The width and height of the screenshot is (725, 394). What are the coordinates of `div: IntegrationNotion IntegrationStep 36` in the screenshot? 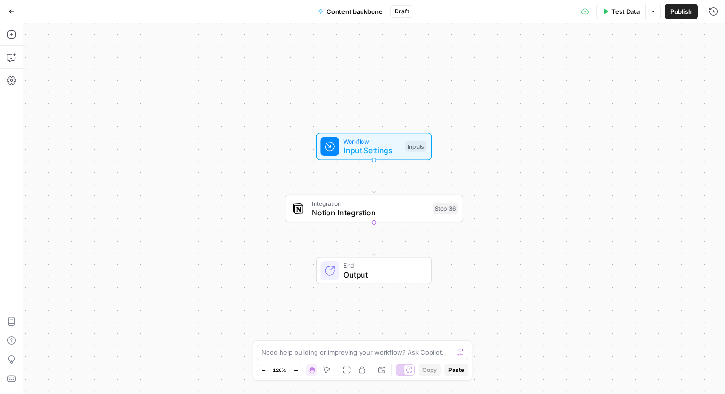 It's located at (374, 209).